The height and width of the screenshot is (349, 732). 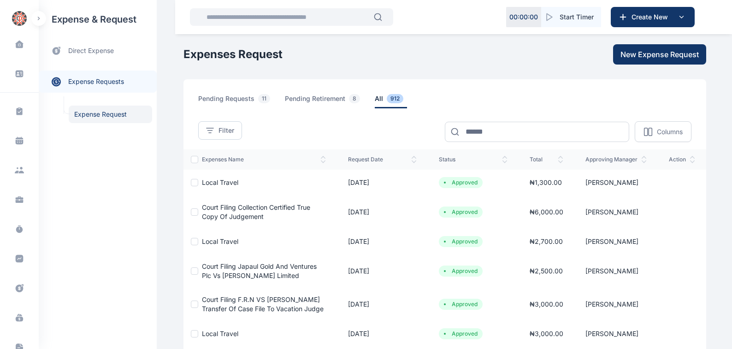 I want to click on span: Start Timer, so click(x=576, y=17).